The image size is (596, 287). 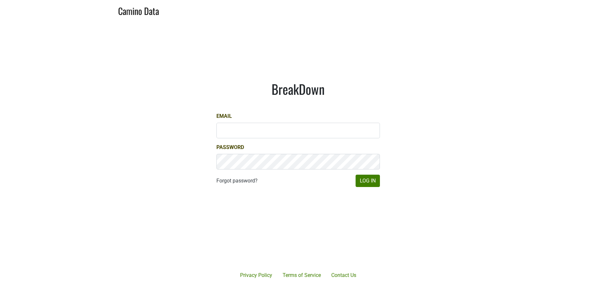 What do you see at coordinates (139, 10) in the screenshot?
I see `a: Camino Data` at bounding box center [139, 10].